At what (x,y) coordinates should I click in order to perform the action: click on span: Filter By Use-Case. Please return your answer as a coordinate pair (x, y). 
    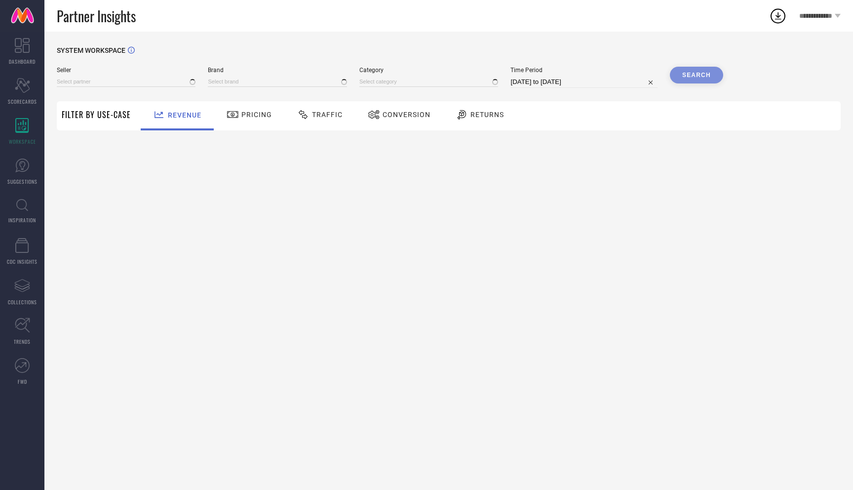
    Looking at the image, I should click on (96, 115).